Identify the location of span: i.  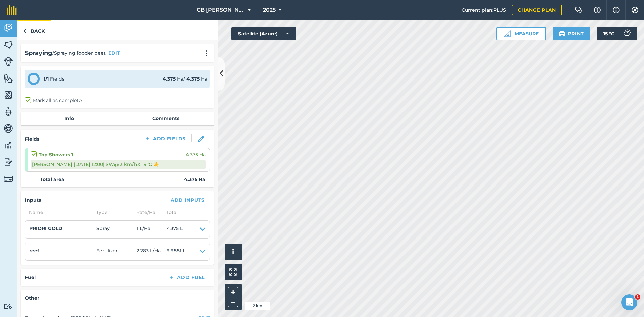
(233, 252).